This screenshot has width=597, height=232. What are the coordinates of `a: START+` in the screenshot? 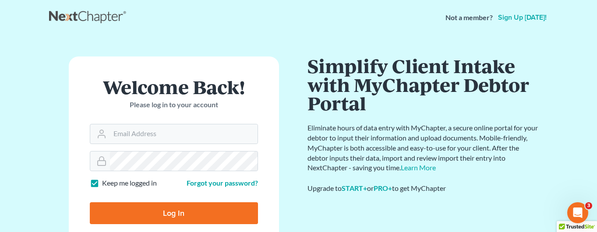 It's located at (355, 188).